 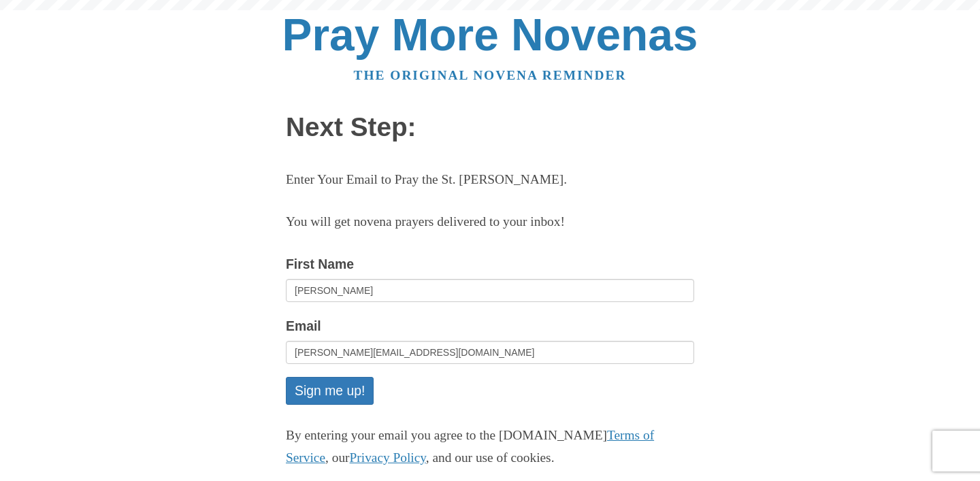 I want to click on label: Email, so click(x=304, y=326).